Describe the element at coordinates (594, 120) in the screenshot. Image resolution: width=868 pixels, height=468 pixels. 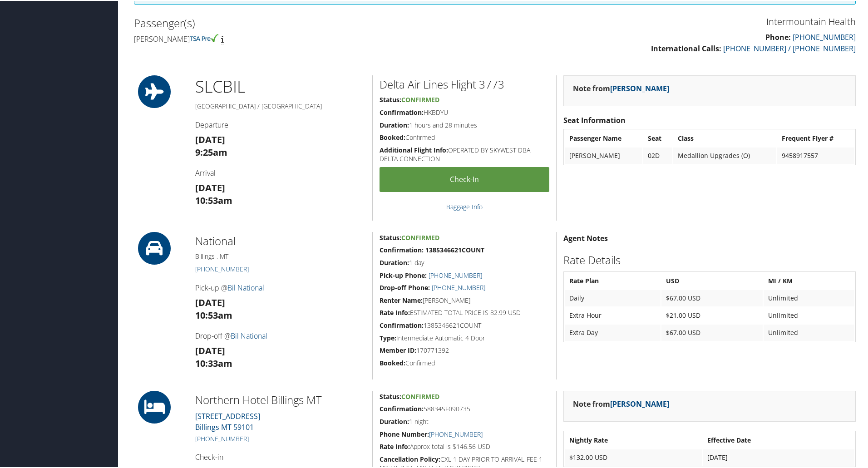
I see `strong: Seat Information` at that location.